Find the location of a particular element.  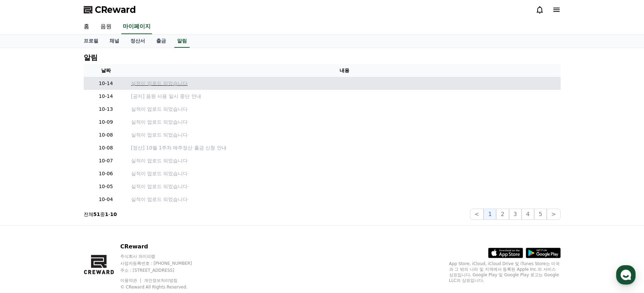

a: 설정 is located at coordinates (112, 230).